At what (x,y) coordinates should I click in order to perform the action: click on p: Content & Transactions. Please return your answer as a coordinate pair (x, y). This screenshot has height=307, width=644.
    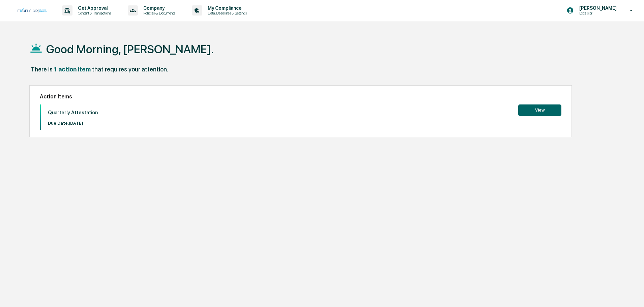
    Looking at the image, I should click on (94, 13).